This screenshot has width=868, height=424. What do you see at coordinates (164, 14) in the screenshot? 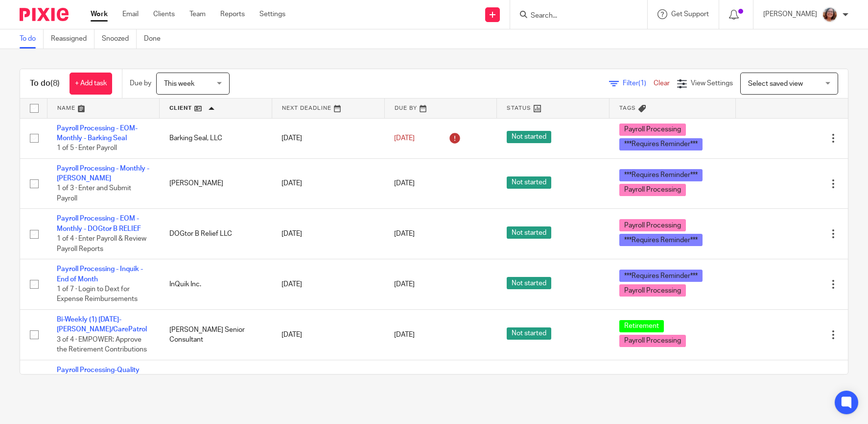
I see `a: Clients` at bounding box center [164, 14].